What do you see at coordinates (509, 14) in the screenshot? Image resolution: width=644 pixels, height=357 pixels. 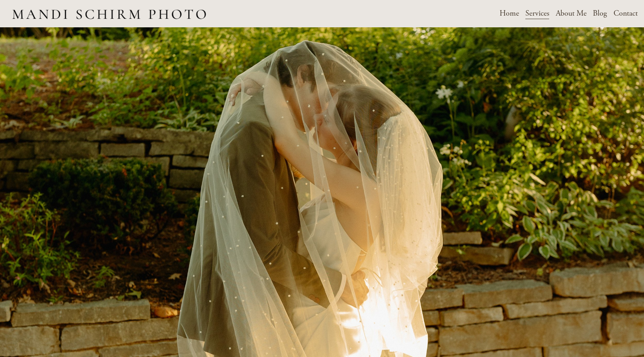 I see `a: Home` at bounding box center [509, 14].